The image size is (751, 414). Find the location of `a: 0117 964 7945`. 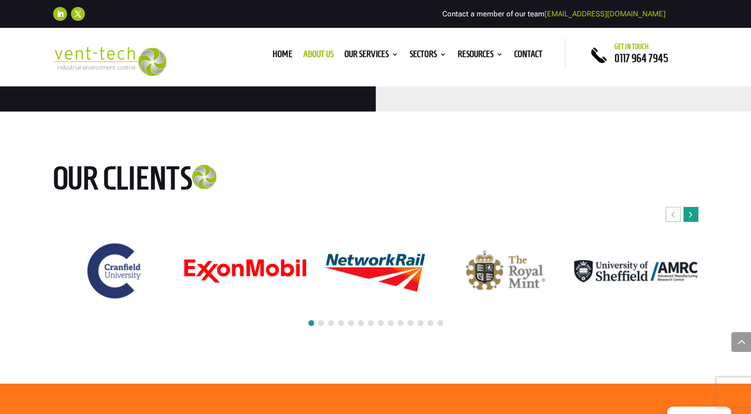

a: 0117 964 7945 is located at coordinates (642, 58).